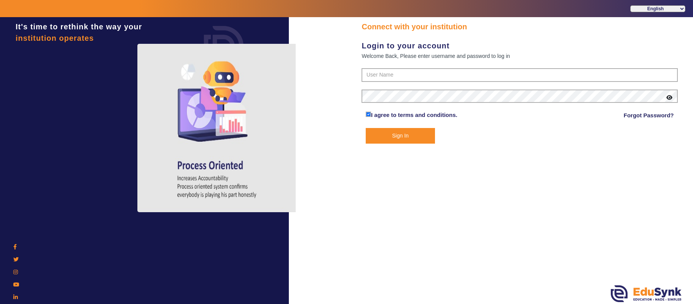 Image resolution: width=693 pixels, height=304 pixels. I want to click on a: I agree to terms and conditions., so click(414, 115).